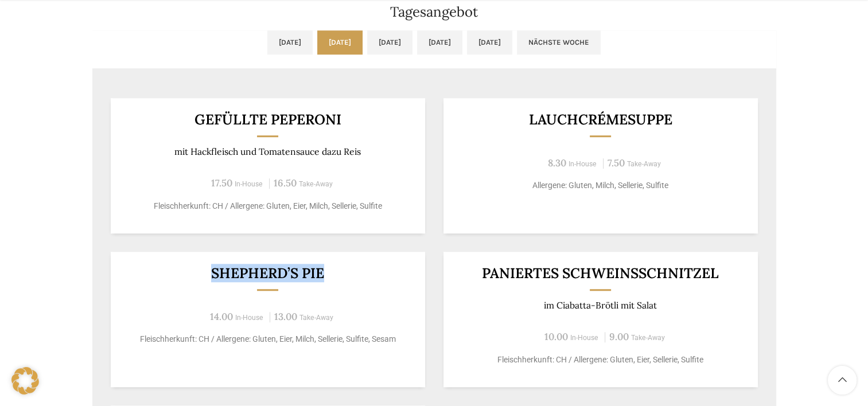  What do you see at coordinates (267, 273) in the screenshot?
I see `h3: Shepherd’s Pie` at bounding box center [267, 273].